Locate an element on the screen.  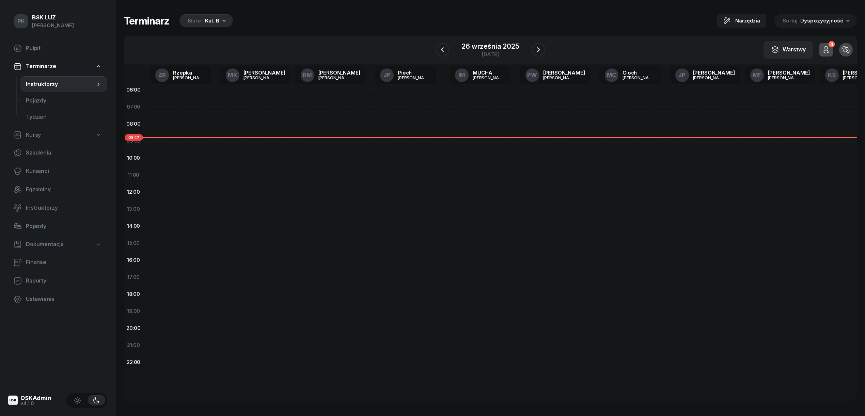
span: Ustawienia is located at coordinates (64, 299).